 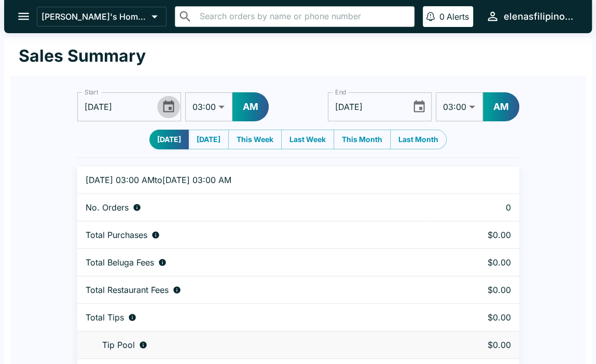 What do you see at coordinates (255, 140) in the screenshot?
I see `button: This Week` at bounding box center [255, 140].